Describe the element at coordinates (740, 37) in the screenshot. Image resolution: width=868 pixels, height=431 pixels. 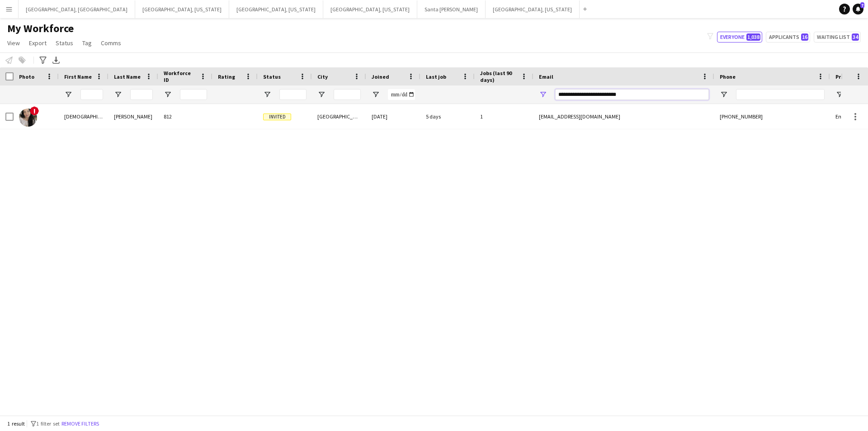
I see `button: Everyone1,038` at that location.